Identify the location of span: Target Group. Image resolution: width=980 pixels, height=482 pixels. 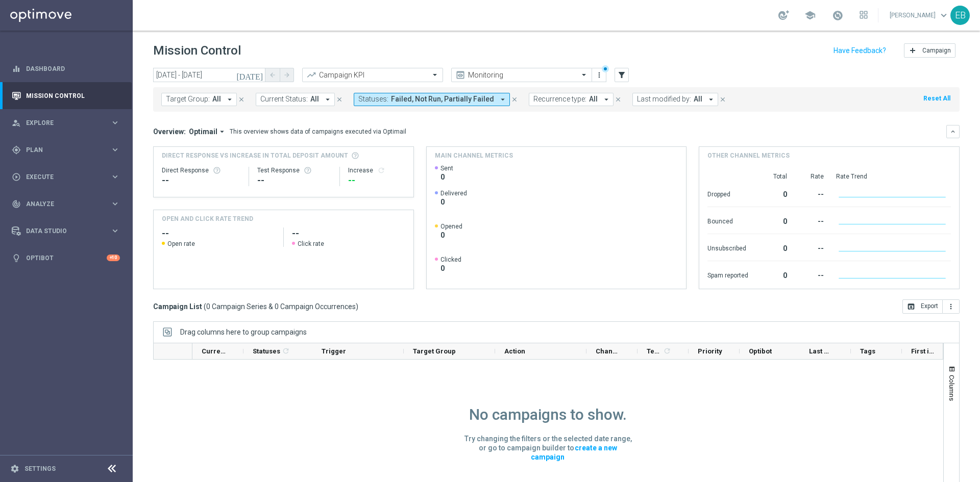
(434, 351).